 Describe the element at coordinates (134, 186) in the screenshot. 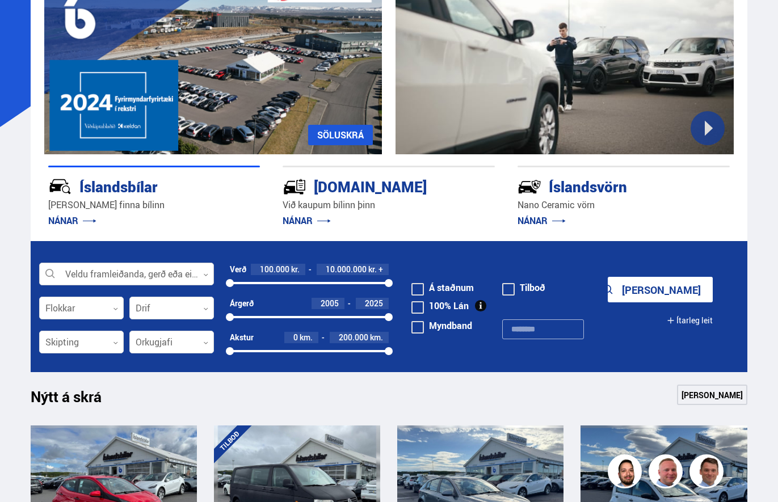

I see `div: Íslandsbílar` at that location.